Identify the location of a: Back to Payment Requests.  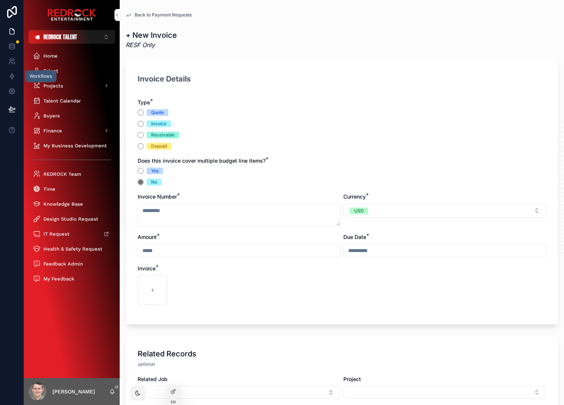
(159, 15).